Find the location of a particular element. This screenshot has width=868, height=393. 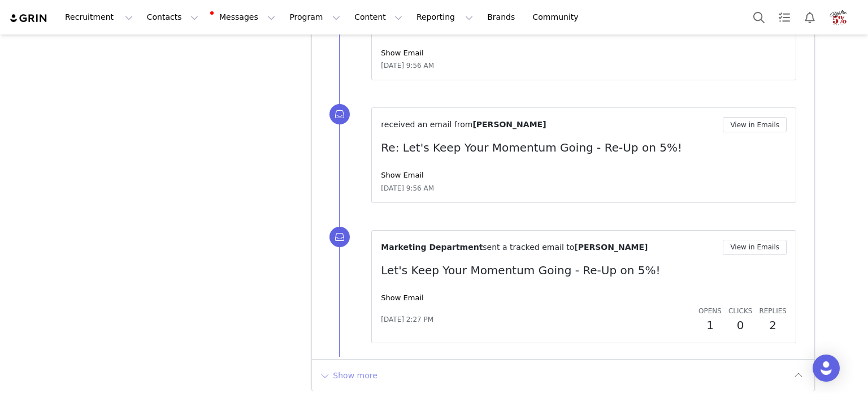

p: Re: Let's Keep Your Momentum Going - Re-Up on 5%! is located at coordinates (584, 147).